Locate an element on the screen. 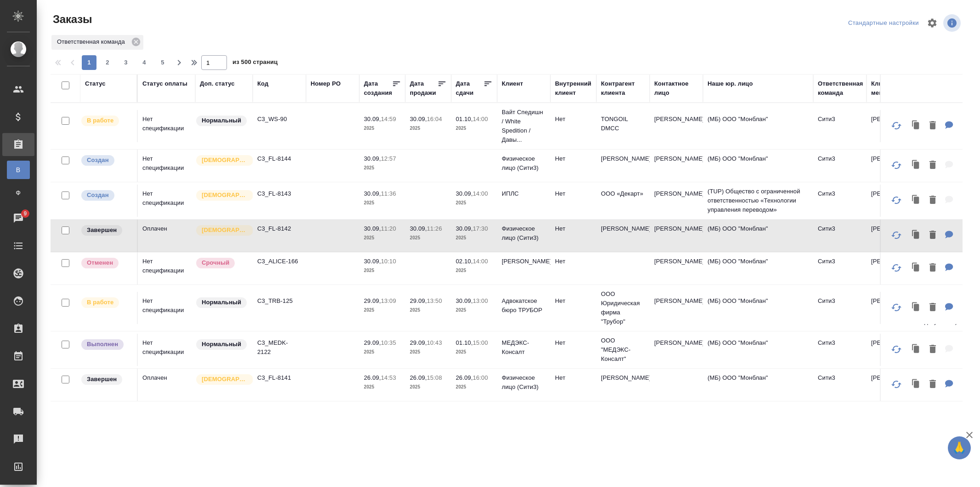  p: 13:50 is located at coordinates (434, 300).